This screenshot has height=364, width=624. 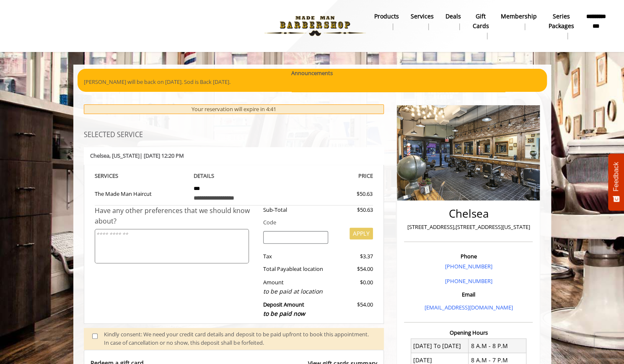 I want to click on img: Made Man Barbershop logo, so click(x=315, y=26).